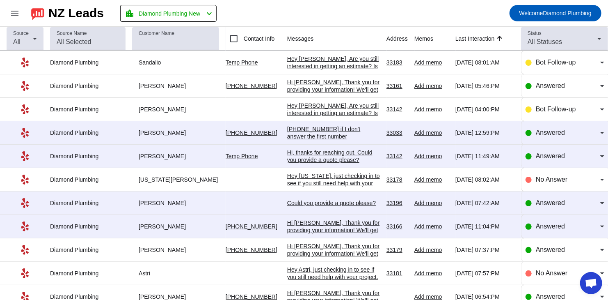 Image resolution: width=608 pixels, height=300 pixels. I want to click on mat-icon: menu, so click(15, 13).